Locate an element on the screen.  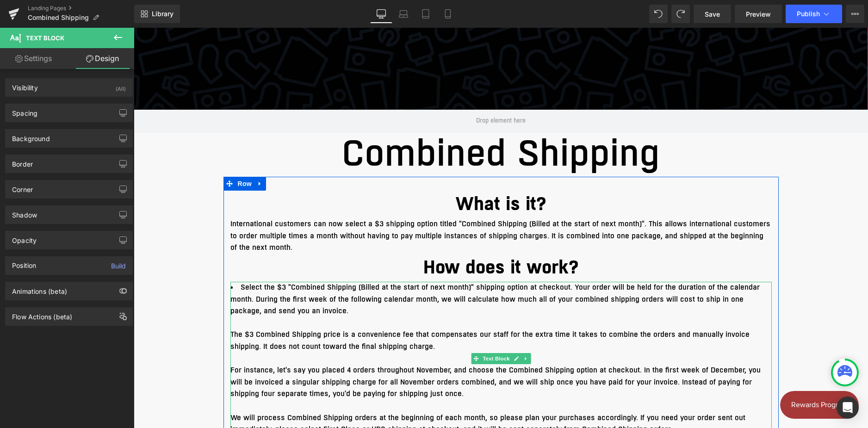
div: Corner is located at coordinates (23, 187).